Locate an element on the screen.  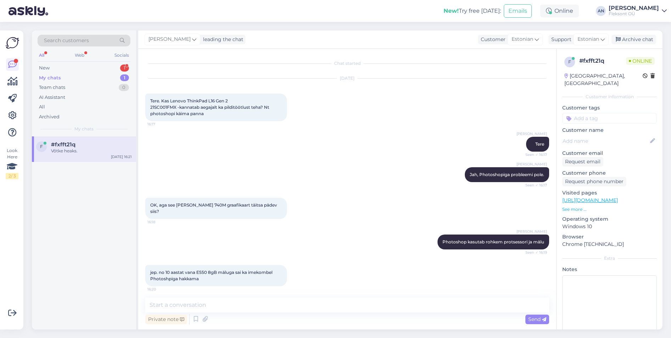
button: Emails is located at coordinates (518, 11).